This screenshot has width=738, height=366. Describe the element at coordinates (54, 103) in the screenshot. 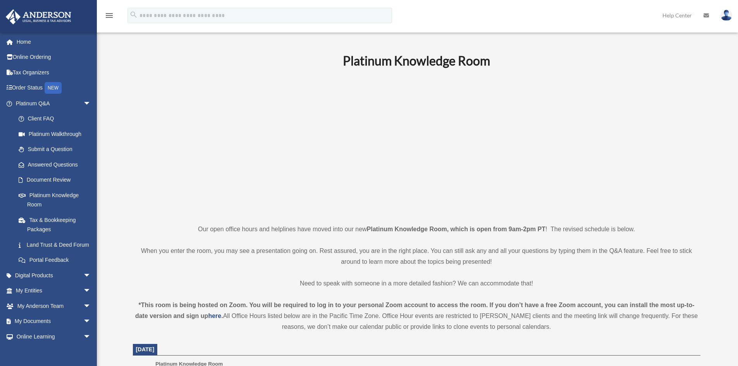

I see `a: Platinum Q&Aarrow_drop_down` at that location.